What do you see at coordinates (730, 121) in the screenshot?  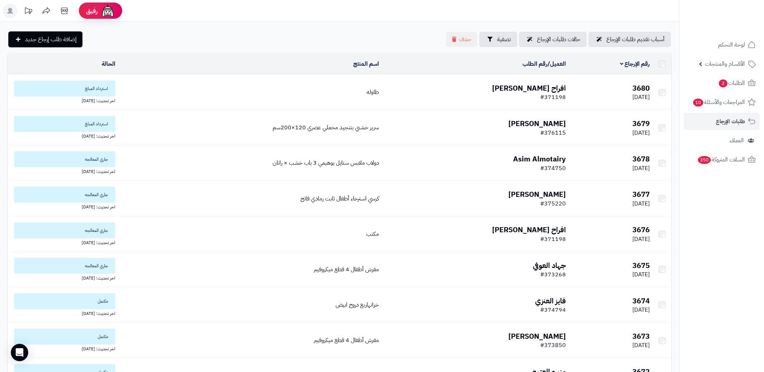 I see `span: طلبات الإرجاع` at bounding box center [730, 121].